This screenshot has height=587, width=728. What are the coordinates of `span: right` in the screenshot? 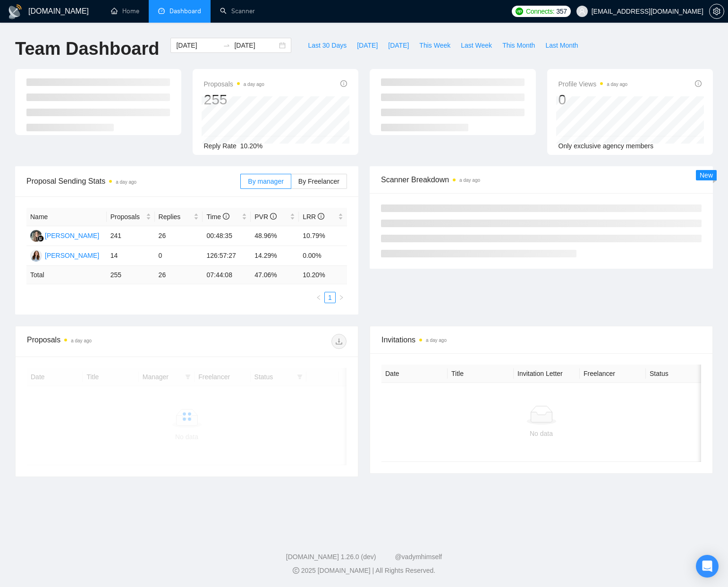 It's located at (341, 297).